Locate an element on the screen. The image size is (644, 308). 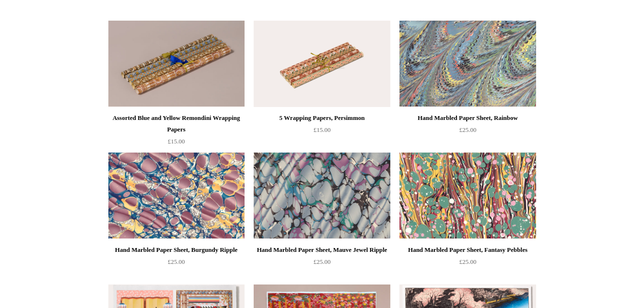
img: Hand Marbled Paper Sheet, Burgundy Ripple is located at coordinates (176, 196).